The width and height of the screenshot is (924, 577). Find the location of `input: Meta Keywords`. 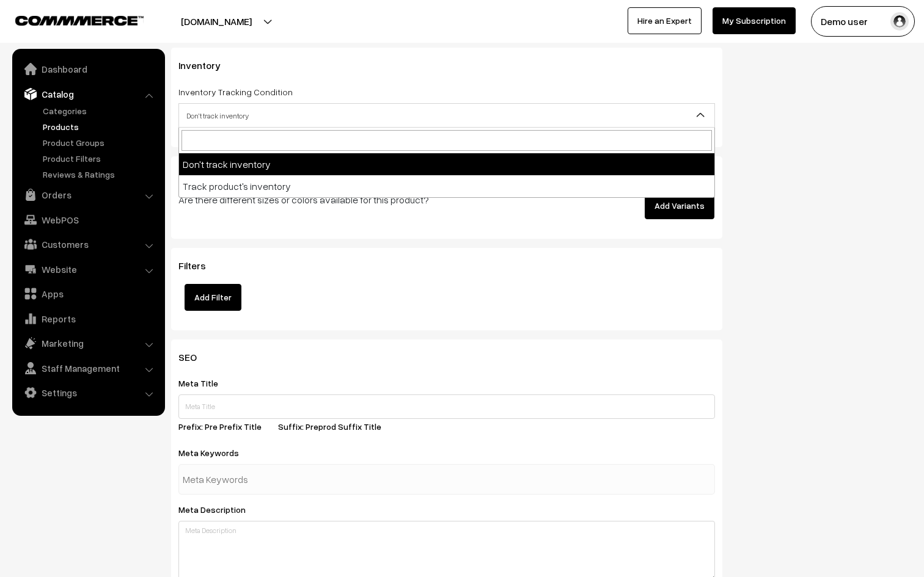

input: Meta Keywords is located at coordinates (246, 479).